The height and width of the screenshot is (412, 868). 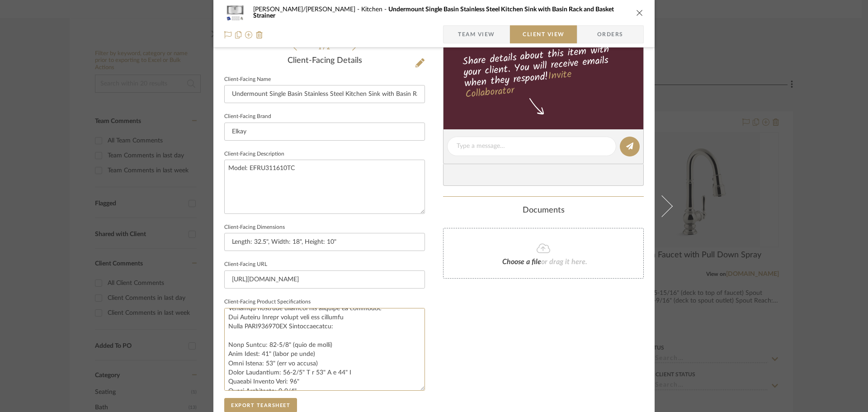 What do you see at coordinates (235, 13) in the screenshot?
I see `img: d97d898e-065f-46ac-b712-7d5786107e52_48x40.jpg` at bounding box center [235, 13].